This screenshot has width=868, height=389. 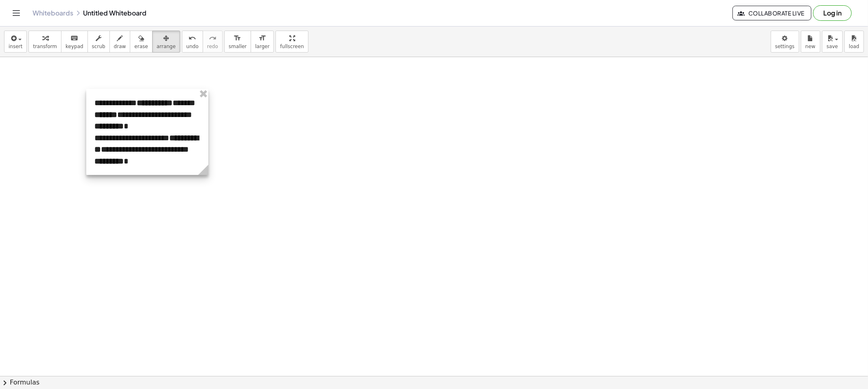 I want to click on span: undo, so click(x=193, y=47).